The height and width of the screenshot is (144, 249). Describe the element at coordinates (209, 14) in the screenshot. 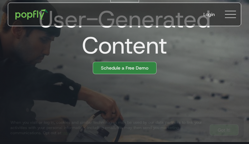

I see `div: Login` at that location.